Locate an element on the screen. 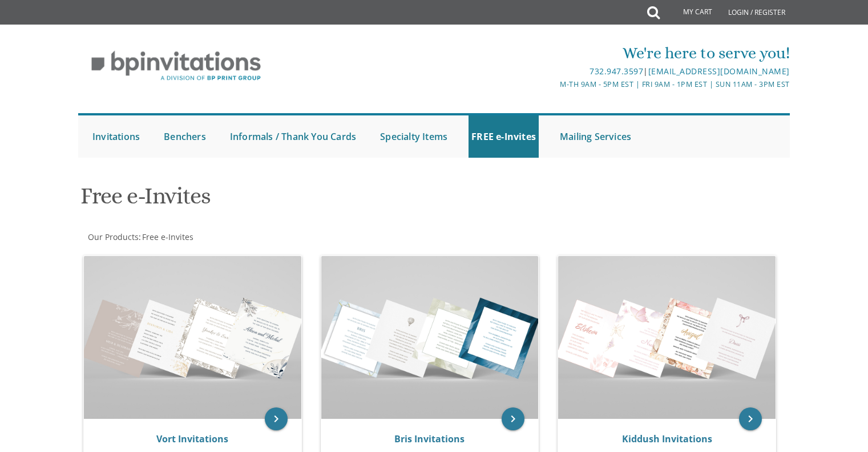  img: BP Invitation Loft is located at coordinates (176, 66).